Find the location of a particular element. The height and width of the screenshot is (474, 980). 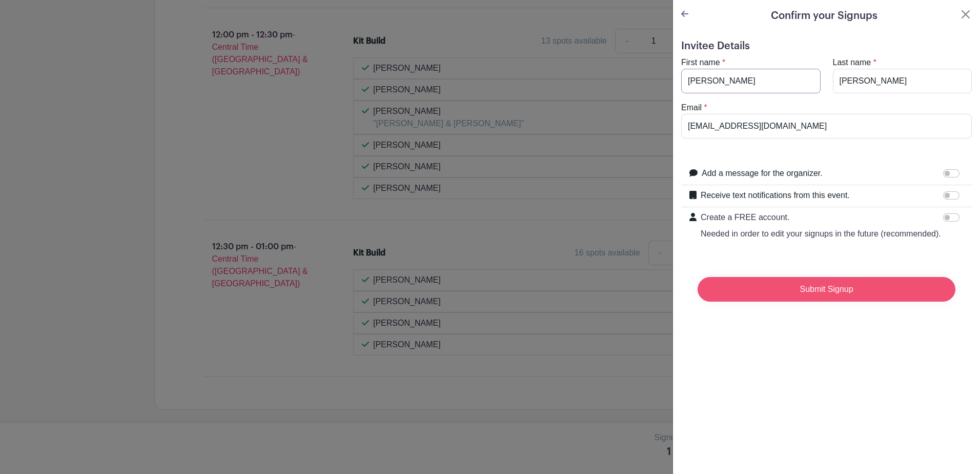

label: Receive text notifications from this event. is located at coordinates (775, 196).